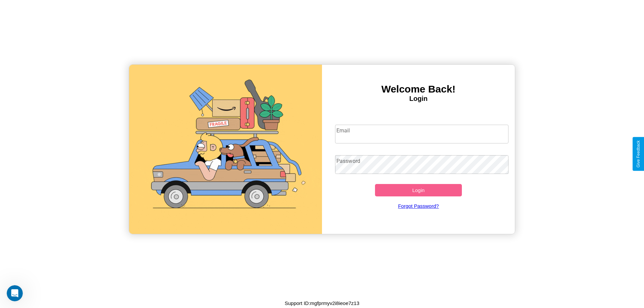 The height and width of the screenshot is (308, 644). I want to click on p: Support ID: mgfprmyv2i8ieoe7z13, so click(322, 303).